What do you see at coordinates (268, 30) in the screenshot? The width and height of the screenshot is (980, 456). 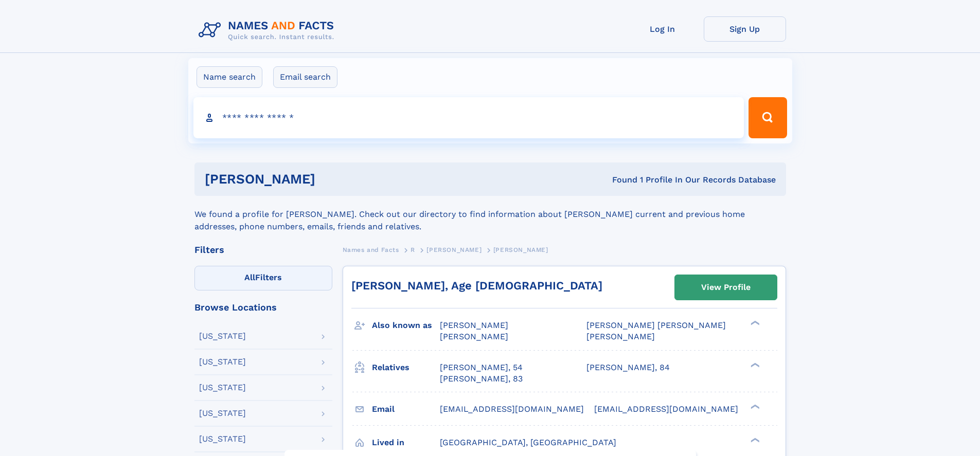 I see `img: Logo Names and Facts` at bounding box center [268, 30].